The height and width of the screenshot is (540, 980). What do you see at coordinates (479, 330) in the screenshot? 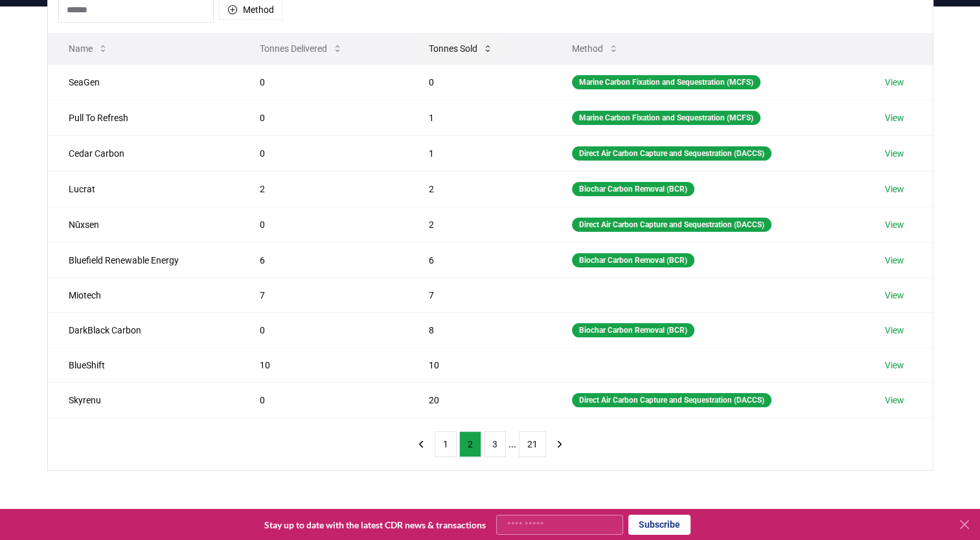
I see `td: 8` at bounding box center [479, 330].